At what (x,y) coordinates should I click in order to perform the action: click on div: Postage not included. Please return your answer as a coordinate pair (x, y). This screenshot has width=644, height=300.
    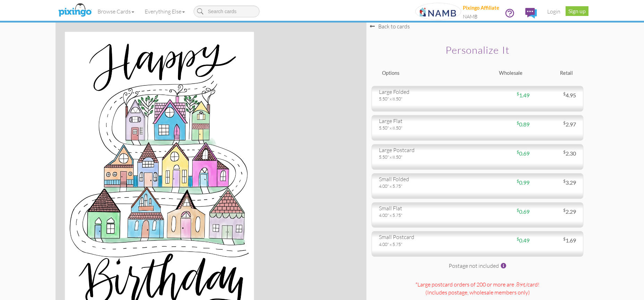
    Looking at the image, I should click on (477, 270).